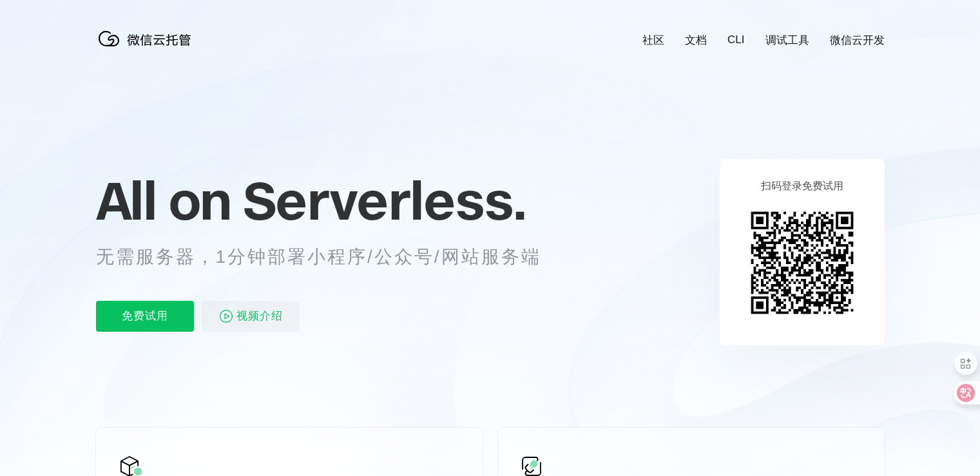 This screenshot has height=476, width=980. Describe the element at coordinates (145, 316) in the screenshot. I see `p: 免费试用` at that location.